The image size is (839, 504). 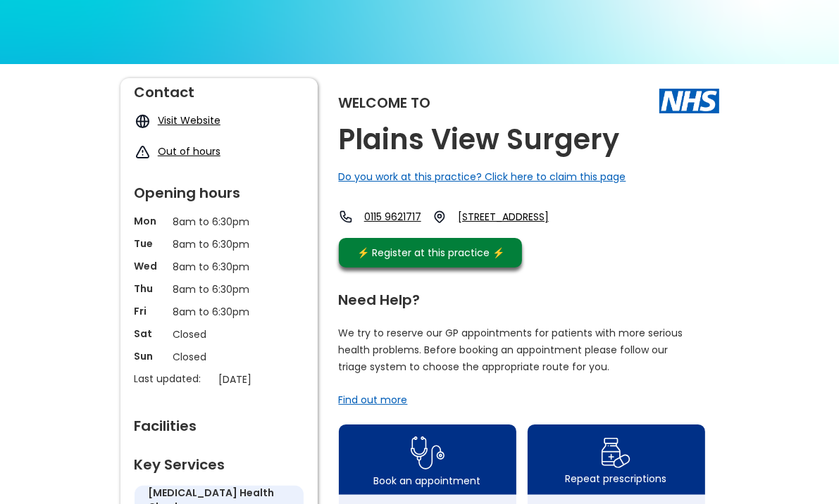 I want to click on img: book appointment icon, so click(x=427, y=453).